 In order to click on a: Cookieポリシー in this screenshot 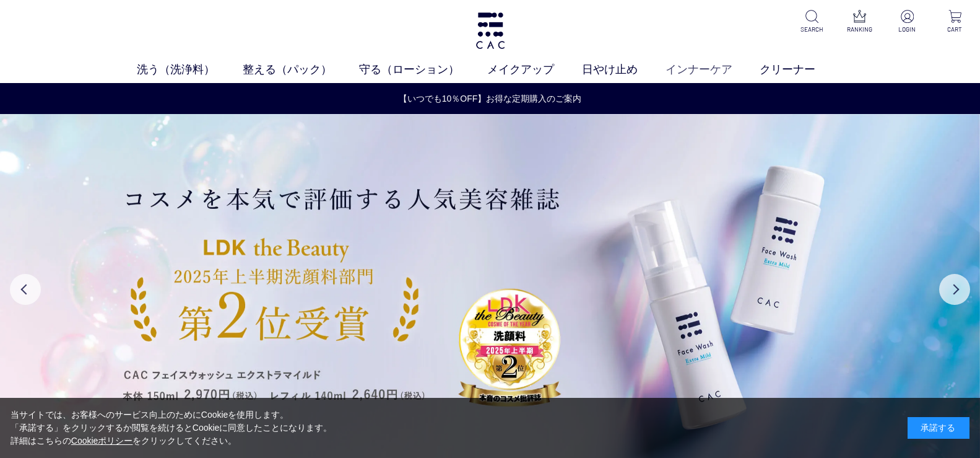, I will do `click(102, 441)`.